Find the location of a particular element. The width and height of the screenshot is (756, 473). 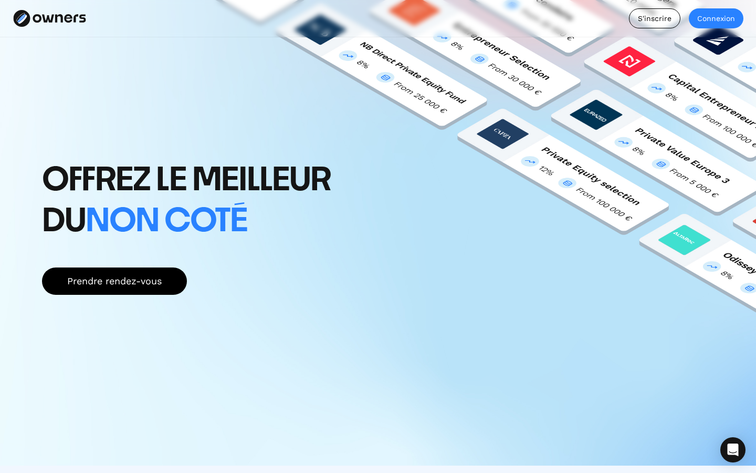

a: Prendre rendez-vous is located at coordinates (114, 281).